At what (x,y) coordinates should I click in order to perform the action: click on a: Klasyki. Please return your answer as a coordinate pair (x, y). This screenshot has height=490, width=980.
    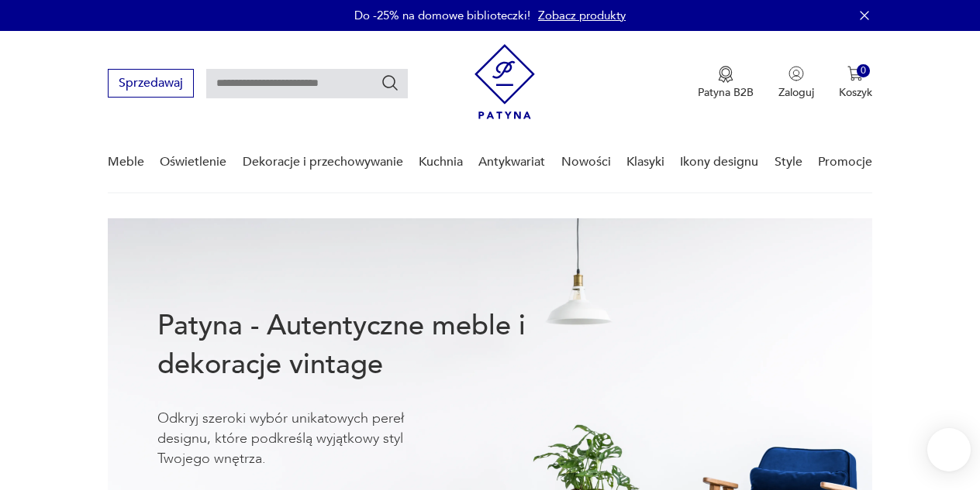
    Looking at the image, I should click on (645, 162).